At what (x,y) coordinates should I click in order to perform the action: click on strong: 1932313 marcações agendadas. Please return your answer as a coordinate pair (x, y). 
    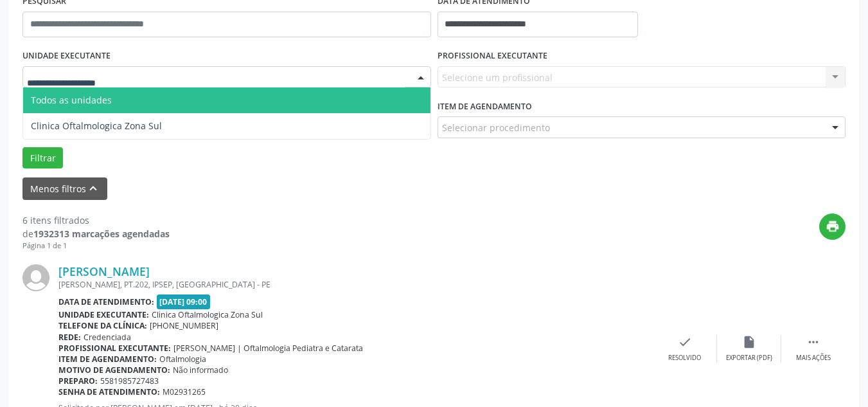
    Looking at the image, I should click on (102, 233).